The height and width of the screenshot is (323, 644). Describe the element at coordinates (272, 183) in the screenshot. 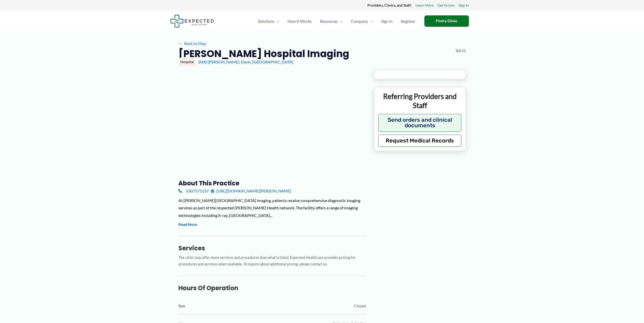

I see `h3: About this practice` at that location.